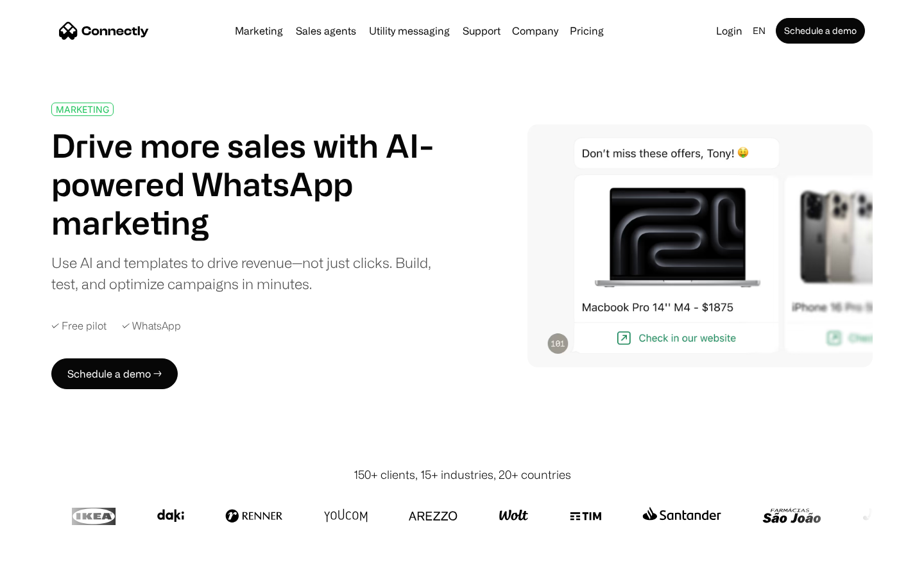 The height and width of the screenshot is (577, 924). Describe the element at coordinates (250, 273) in the screenshot. I see `div: Use AI and templates to drive revenue—not just clicks. Build, test, and optimize campaigns in min...` at that location.